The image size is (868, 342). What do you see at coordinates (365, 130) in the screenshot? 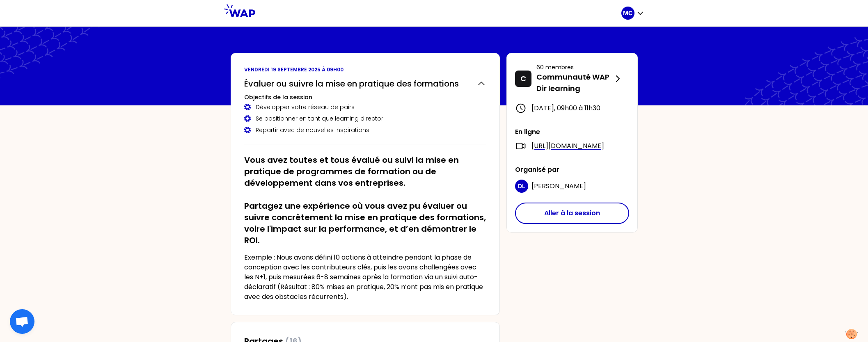
I see `div: Repartir avec de nouvelles inspirations` at bounding box center [365, 130].